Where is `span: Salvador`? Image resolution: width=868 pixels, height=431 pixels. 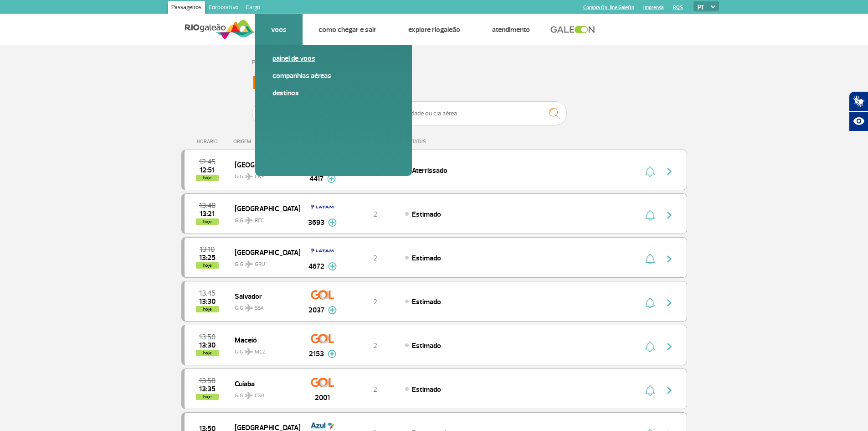 span: Salvador is located at coordinates (264, 296).